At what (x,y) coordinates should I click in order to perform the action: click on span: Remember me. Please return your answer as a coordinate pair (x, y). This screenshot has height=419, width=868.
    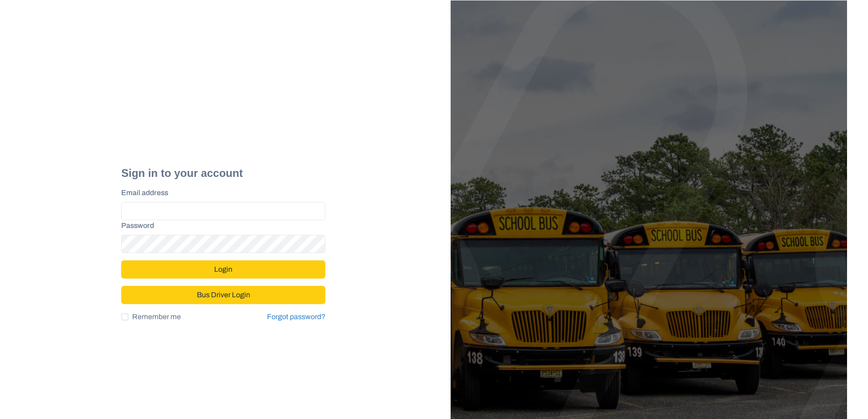
    Looking at the image, I should click on (156, 317).